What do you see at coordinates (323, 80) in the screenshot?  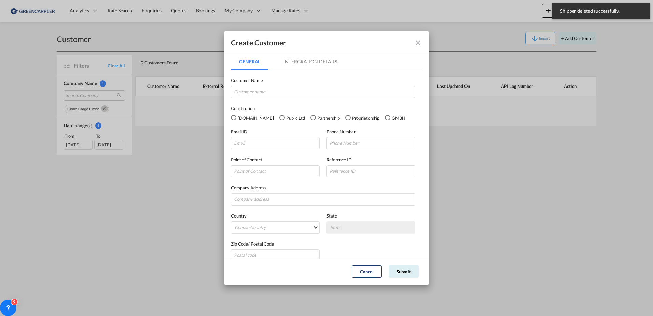 I see `label: Customer Name` at bounding box center [323, 80].